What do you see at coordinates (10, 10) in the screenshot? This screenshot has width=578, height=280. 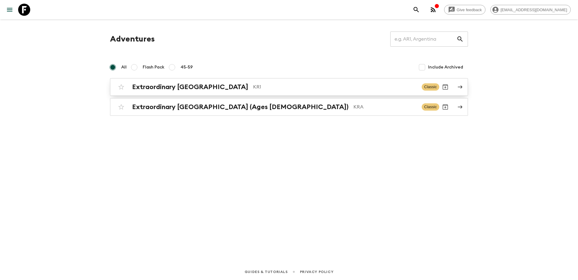 I see `button: menu` at bounding box center [10, 10].